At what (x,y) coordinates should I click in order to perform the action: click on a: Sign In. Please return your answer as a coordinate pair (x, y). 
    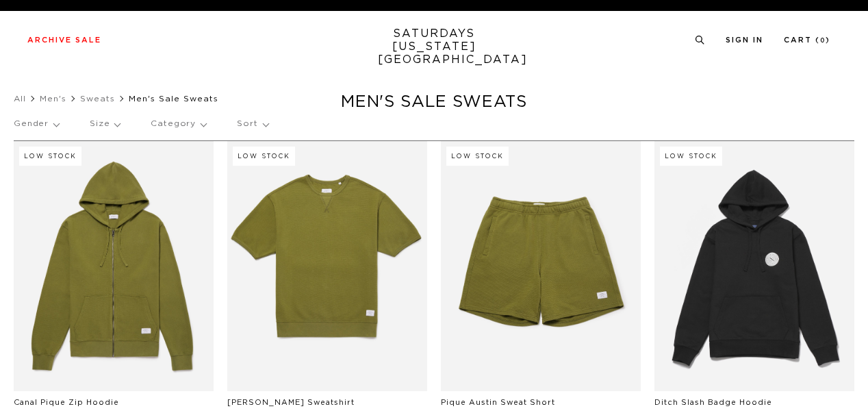
    Looking at the image, I should click on (744, 39).